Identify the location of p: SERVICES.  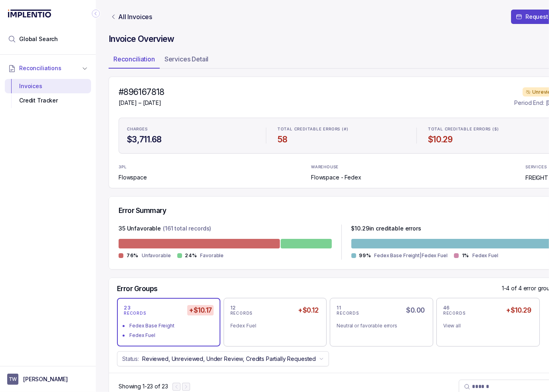
(536, 167).